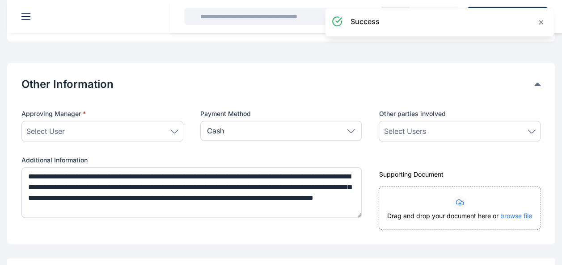 Image resolution: width=562 pixels, height=265 pixels. What do you see at coordinates (365, 21) in the screenshot?
I see `h3: success` at bounding box center [365, 21].